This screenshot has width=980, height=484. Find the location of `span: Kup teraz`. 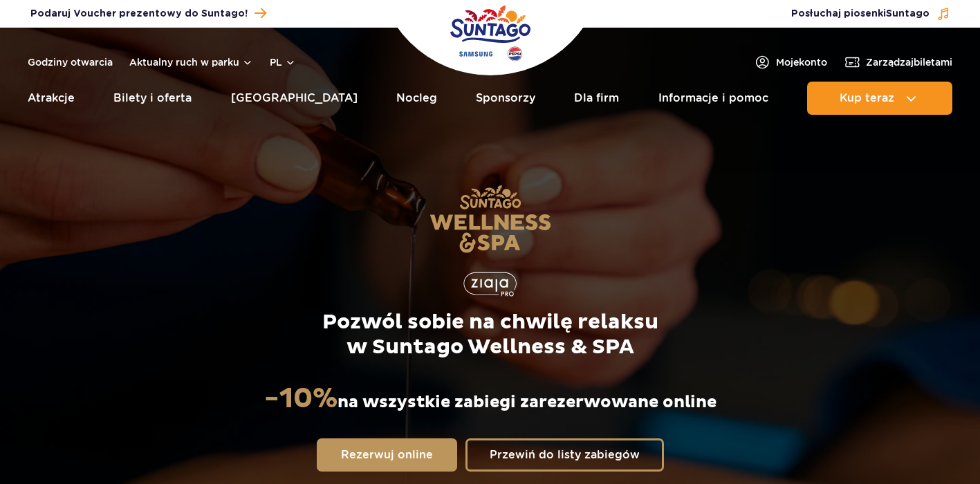

span: Kup teraz is located at coordinates (866, 98).